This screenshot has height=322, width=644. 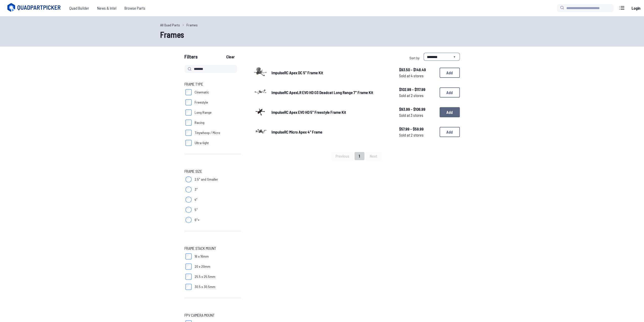 I want to click on span: Frame Stack Mount, so click(x=200, y=248).